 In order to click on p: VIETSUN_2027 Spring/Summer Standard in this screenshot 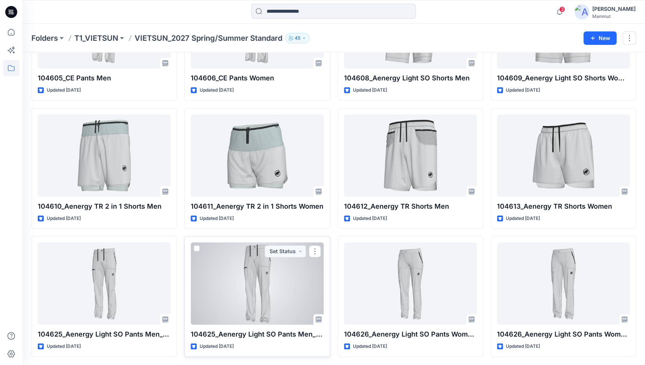, I will do `click(208, 38)`.